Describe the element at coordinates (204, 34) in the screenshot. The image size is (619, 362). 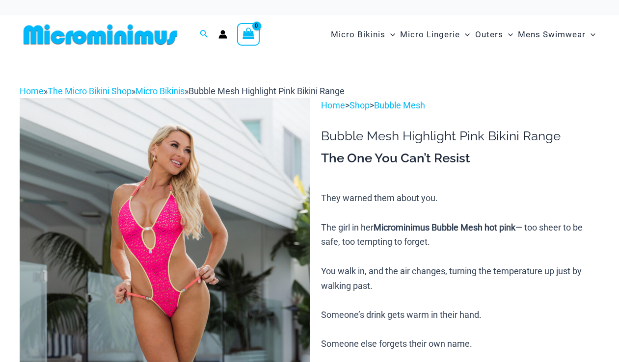
I see `a: Search icon link` at that location.